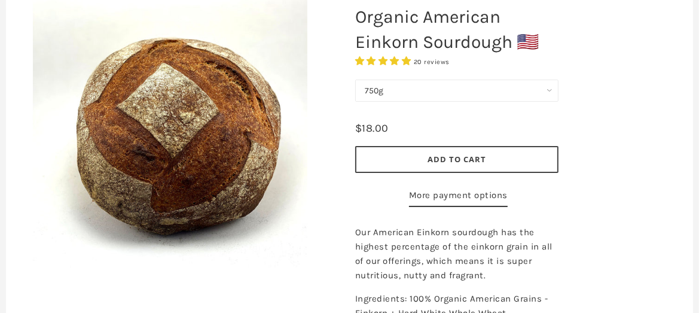  What do you see at coordinates (457, 159) in the screenshot?
I see `button: Add to Cart` at bounding box center [457, 159].